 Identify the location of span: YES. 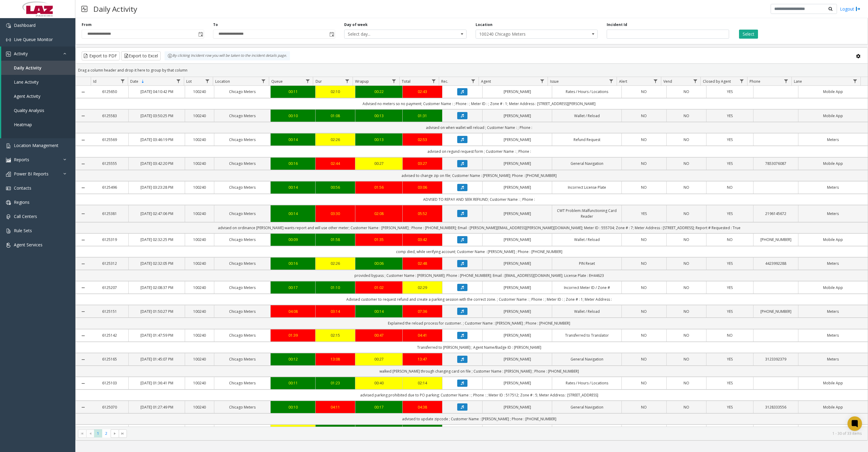
(730, 311).